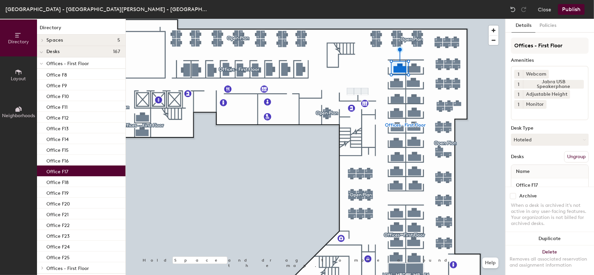  I want to click on img: Undo, so click(513, 9).